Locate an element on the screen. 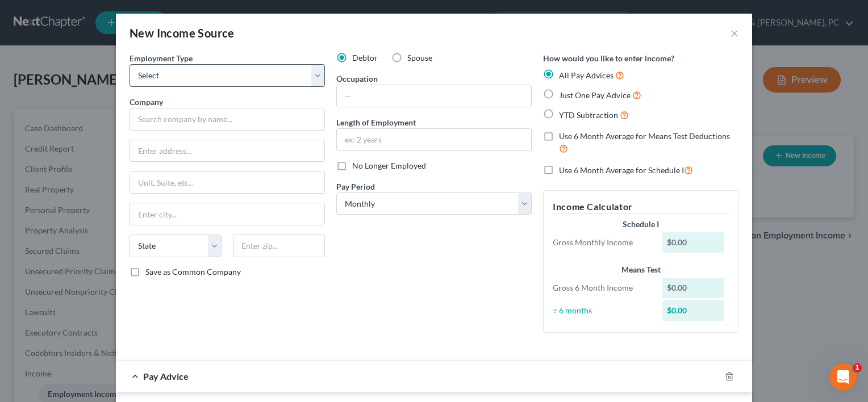 The image size is (868, 402). div: New Income Source is located at coordinates (182, 33).